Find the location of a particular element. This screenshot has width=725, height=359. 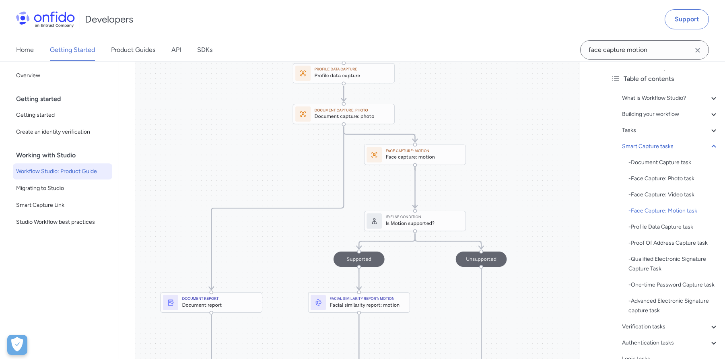

a: Smart Capture Link is located at coordinates (62, 205).